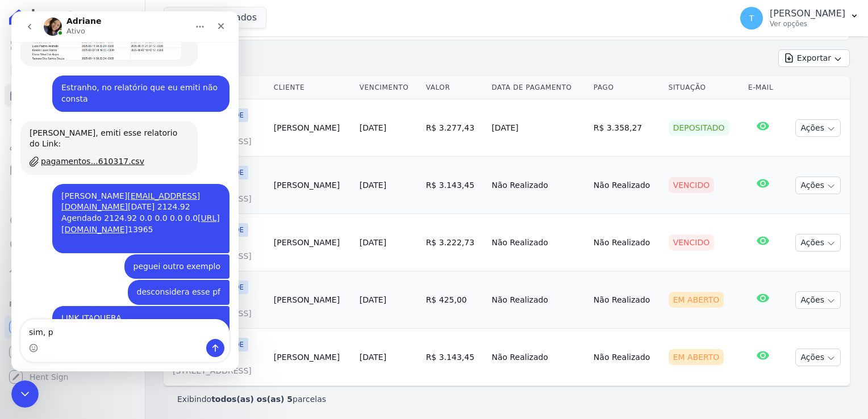 The width and height of the screenshot is (868, 419). Describe the element at coordinates (814, 58) in the screenshot. I see `button: Exportar` at that location.